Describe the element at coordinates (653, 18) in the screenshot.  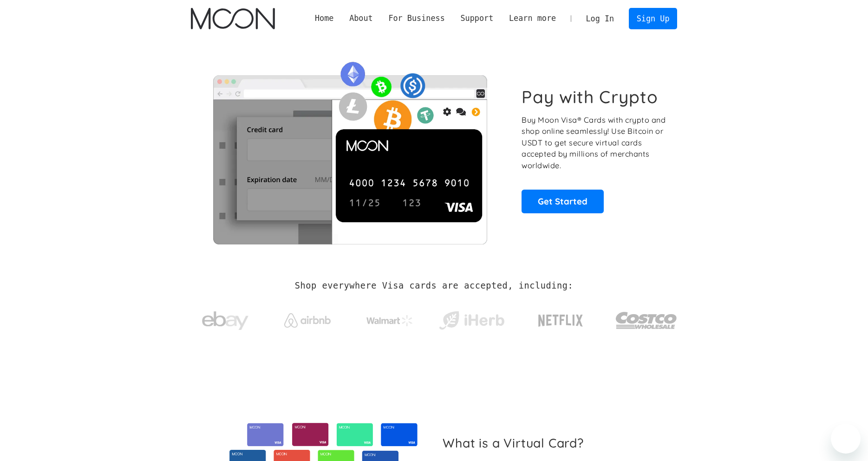
I see `a: Sign Up` at that location.